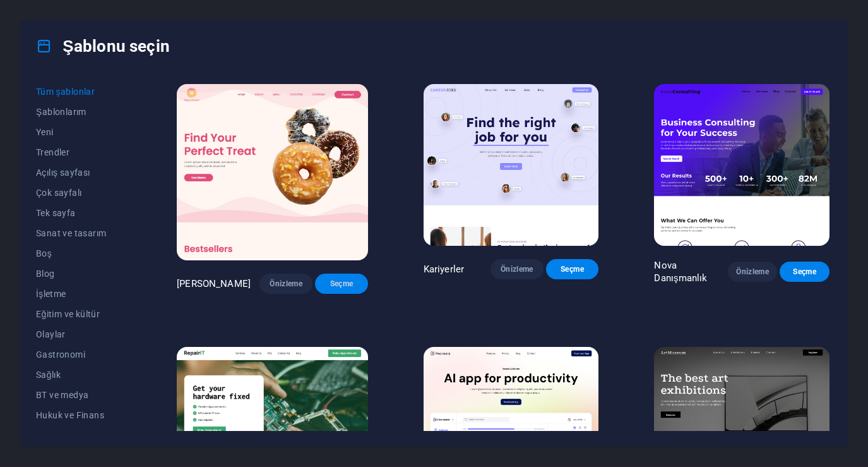 The image size is (868, 467). What do you see at coordinates (62, 395) in the screenshot?
I see `font: BT ve medya` at bounding box center [62, 395].